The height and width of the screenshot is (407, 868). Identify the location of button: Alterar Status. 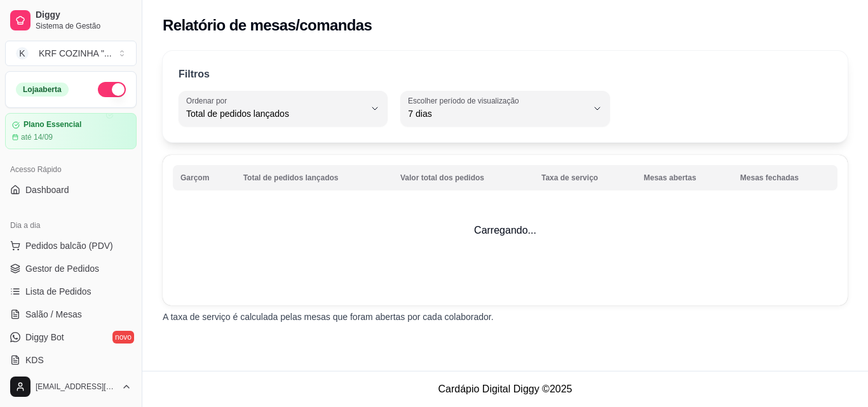
(112, 89).